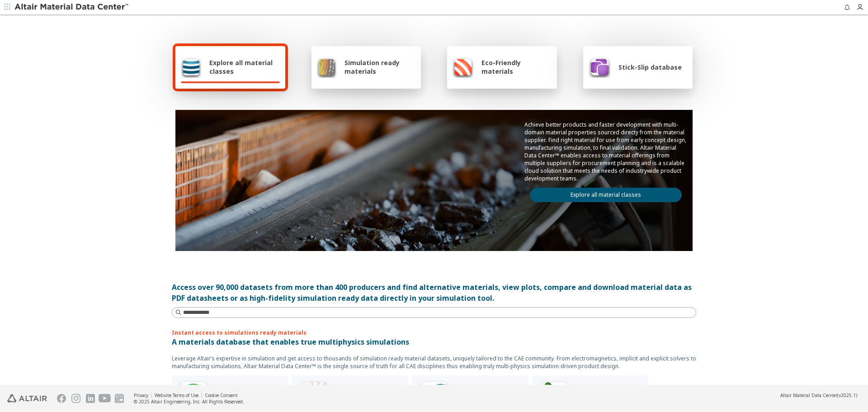 This screenshot has height=412, width=868. I want to click on span: Altair Material Data Center, so click(808, 395).